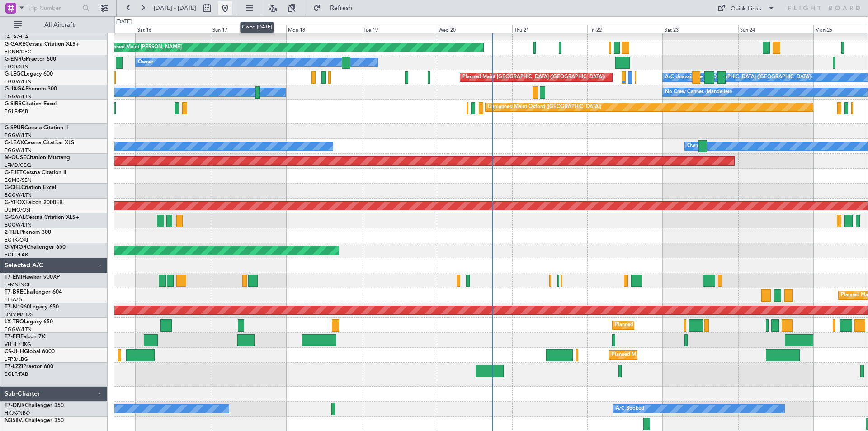 The width and height of the screenshot is (868, 431). What do you see at coordinates (13, 188) in the screenshot?
I see `span: G-CIEL` at bounding box center [13, 188].